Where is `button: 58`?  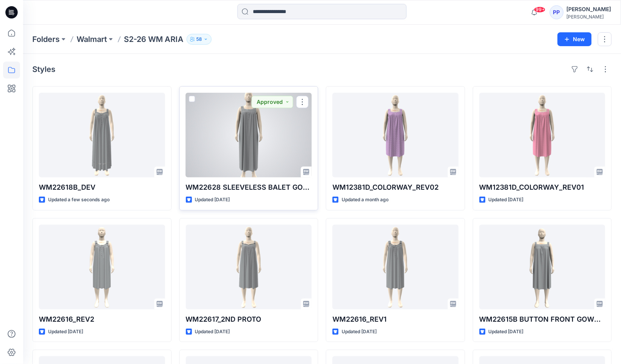
button: 58 is located at coordinates (199, 39).